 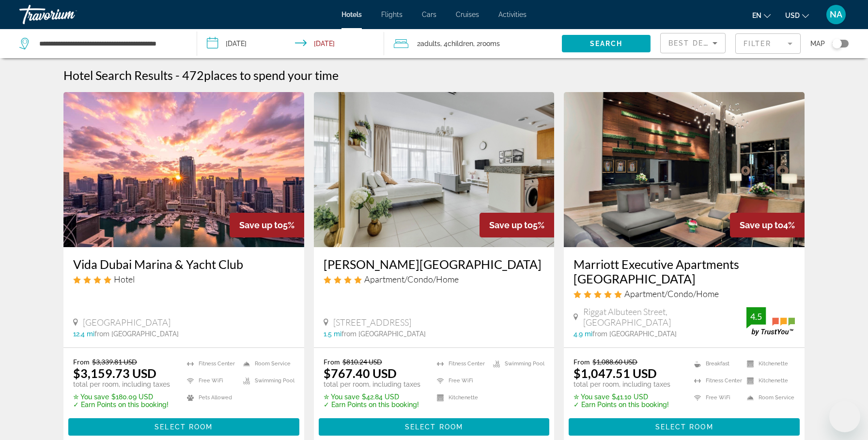 What do you see at coordinates (468, 15) in the screenshot?
I see `a: Cruises` at bounding box center [468, 15].